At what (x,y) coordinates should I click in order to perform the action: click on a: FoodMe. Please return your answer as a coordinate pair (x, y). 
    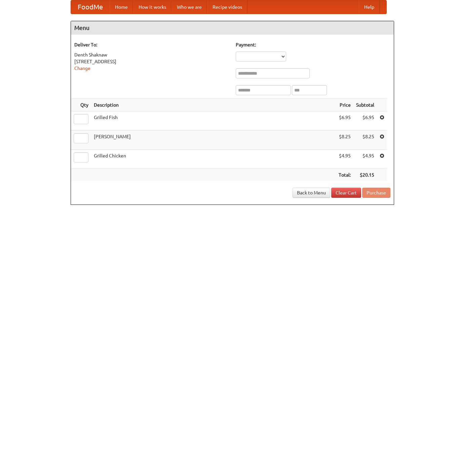
    Looking at the image, I should click on (90, 7).